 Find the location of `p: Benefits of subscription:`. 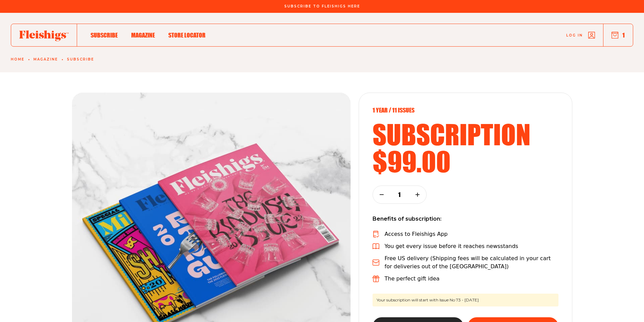

p: Benefits of subscription: is located at coordinates (465, 219).